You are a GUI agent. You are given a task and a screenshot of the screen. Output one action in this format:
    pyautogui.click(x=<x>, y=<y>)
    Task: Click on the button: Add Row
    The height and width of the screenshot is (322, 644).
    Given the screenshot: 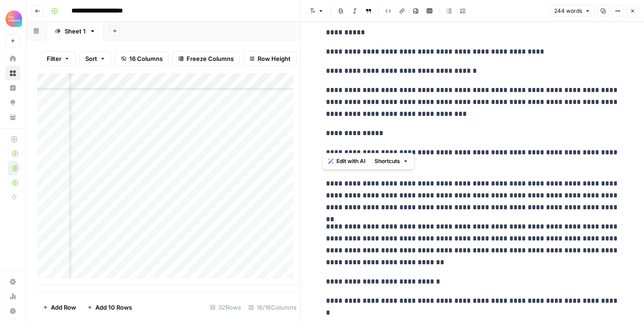 What is the action you would take?
    pyautogui.click(x=59, y=307)
    